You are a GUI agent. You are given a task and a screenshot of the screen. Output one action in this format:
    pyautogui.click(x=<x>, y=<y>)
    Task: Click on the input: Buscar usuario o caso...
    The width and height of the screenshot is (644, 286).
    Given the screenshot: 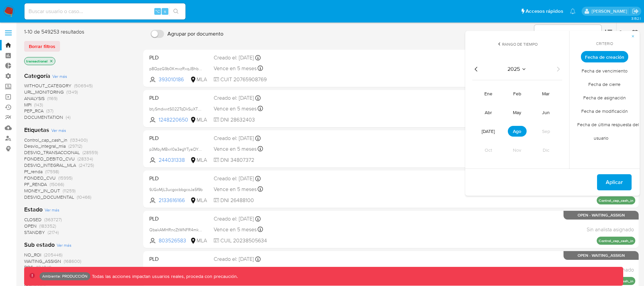 What is the action you would take?
    pyautogui.click(x=105, y=12)
    